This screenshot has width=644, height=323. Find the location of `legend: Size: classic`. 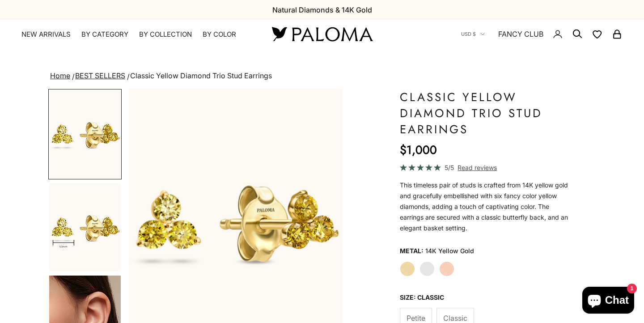

legend: Size: classic is located at coordinates (422, 297).